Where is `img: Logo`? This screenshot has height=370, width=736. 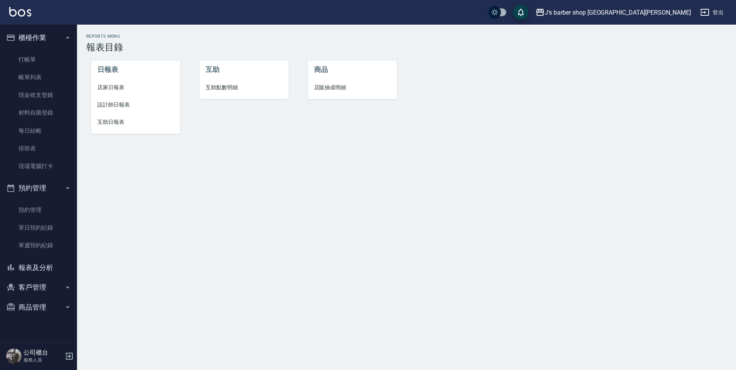
img: Logo is located at coordinates (20, 12).